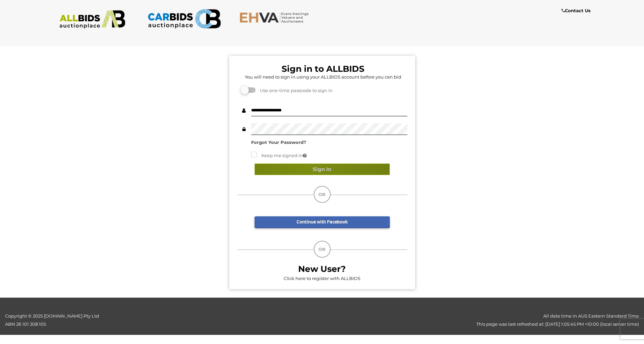 This screenshot has width=644, height=344. What do you see at coordinates (184, 19) in the screenshot?
I see `img: CARBIDS.com.au` at bounding box center [184, 19].